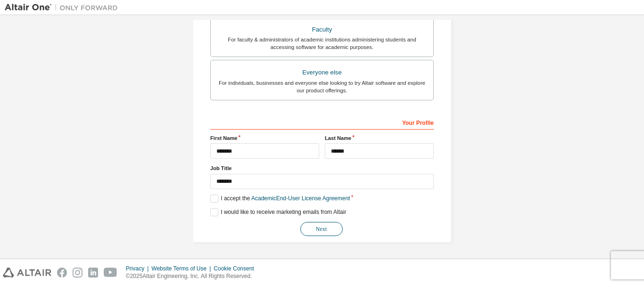  I want to click on label: Last Name, so click(379, 138).